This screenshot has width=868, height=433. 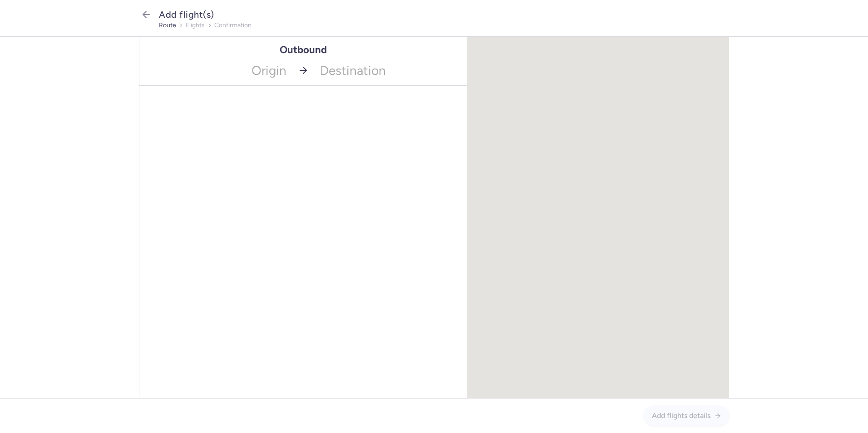 What do you see at coordinates (681, 416) in the screenshot?
I see `span: Add flights details` at bounding box center [681, 416].